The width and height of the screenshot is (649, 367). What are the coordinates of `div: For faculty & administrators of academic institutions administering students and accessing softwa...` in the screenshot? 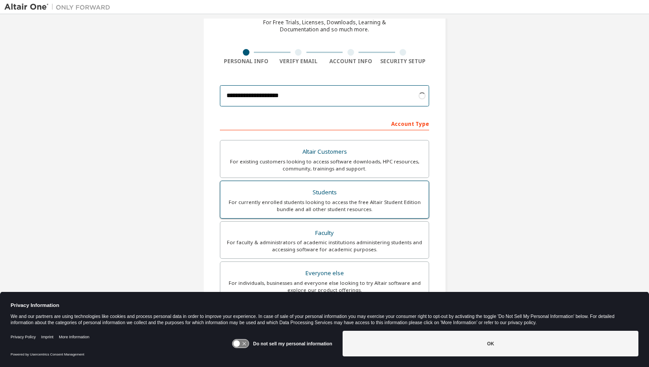 It's located at (324, 246).